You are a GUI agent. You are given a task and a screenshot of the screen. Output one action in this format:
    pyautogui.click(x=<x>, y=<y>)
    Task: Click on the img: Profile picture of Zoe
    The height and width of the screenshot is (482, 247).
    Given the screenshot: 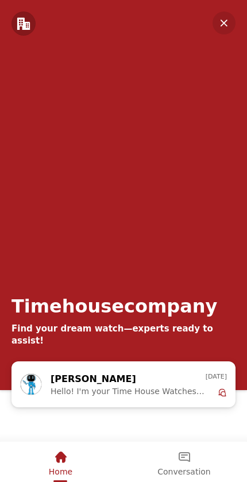 What is the action you would take?
    pyautogui.click(x=31, y=384)
    